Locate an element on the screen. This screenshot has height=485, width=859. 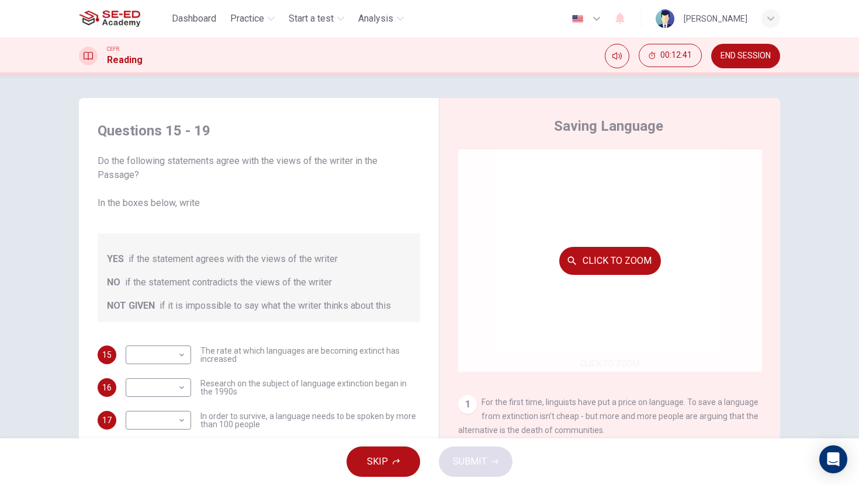
span: NOT GIVEN is located at coordinates (131, 306).